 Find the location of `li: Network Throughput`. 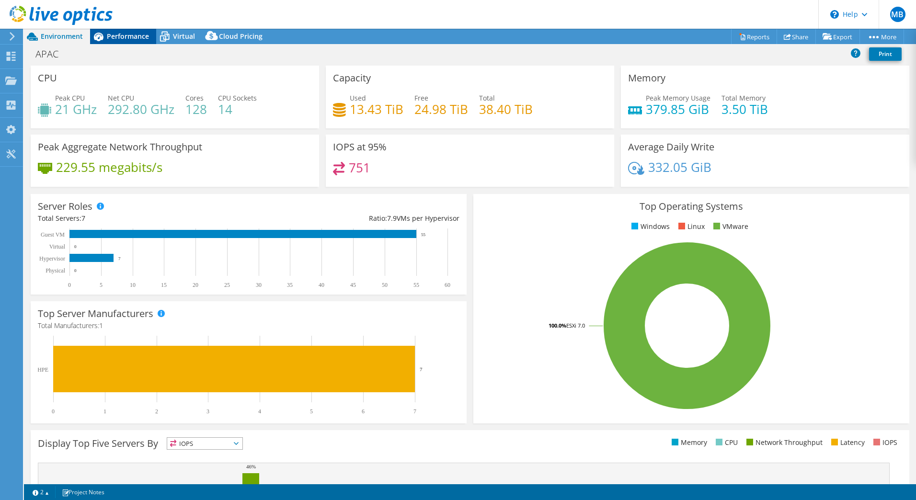

li: Network Throughput is located at coordinates (783, 443).